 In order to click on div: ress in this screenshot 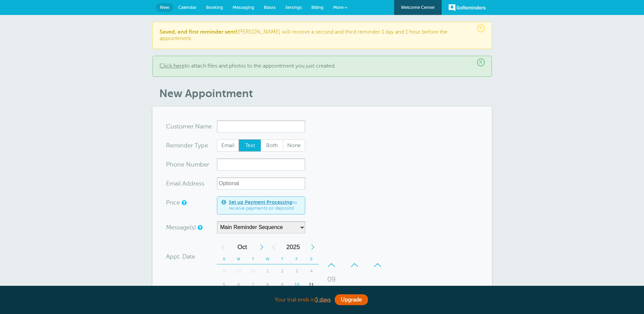, I will do `click(192, 184)`.